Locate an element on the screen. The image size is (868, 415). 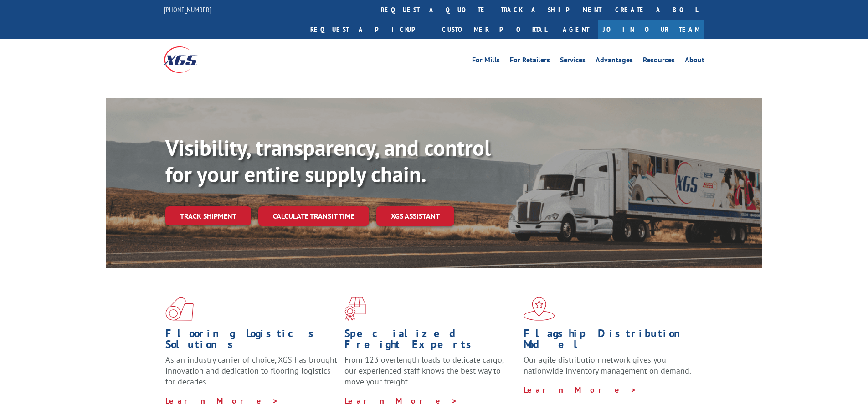
img: xgs-icon-total-supply-chain-intelligence-red is located at coordinates (180, 309).